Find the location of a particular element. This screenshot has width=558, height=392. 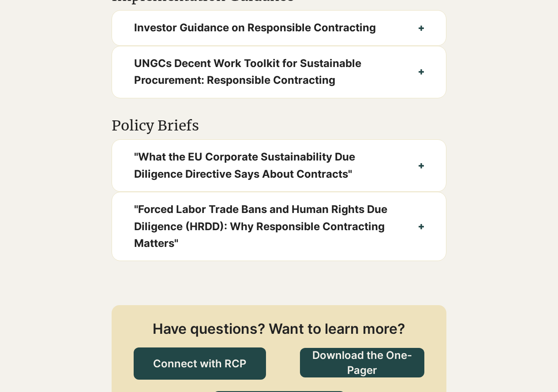

span: "What the EU Corporate Sustainability Due Diligence Directive Says About Contracts" is located at coordinates (265, 166).